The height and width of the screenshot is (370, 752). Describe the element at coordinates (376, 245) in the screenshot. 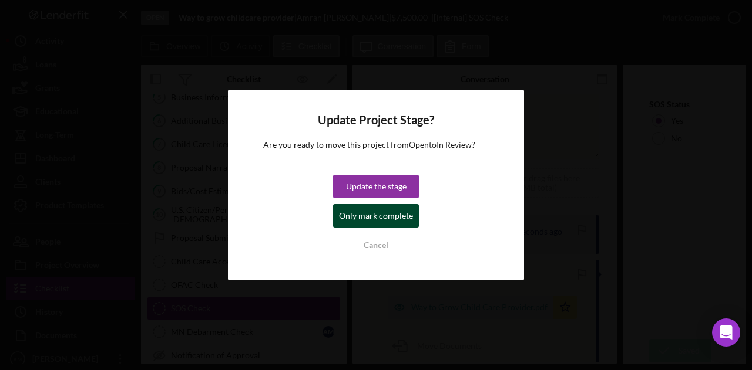

I see `button: Cancel` at that location.